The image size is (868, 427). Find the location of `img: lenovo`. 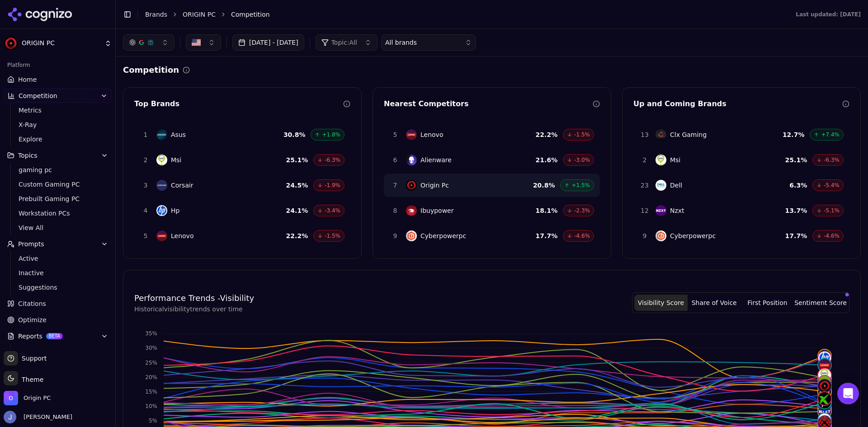

img: lenovo is located at coordinates (825, 365).